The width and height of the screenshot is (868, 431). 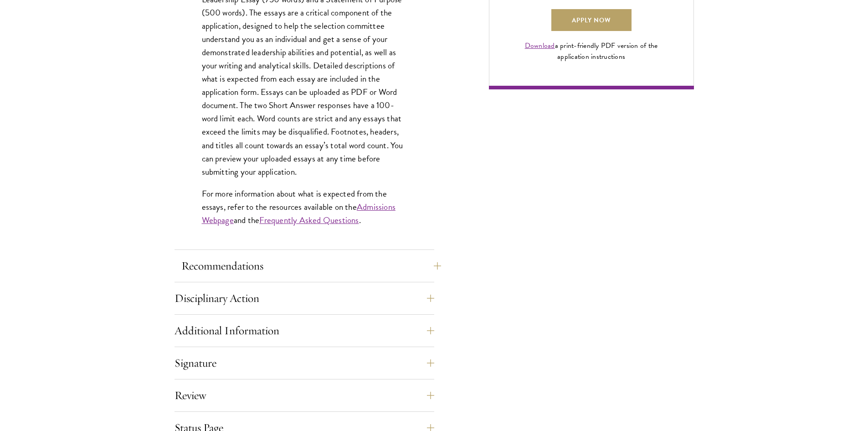 What do you see at coordinates (304, 331) in the screenshot?
I see `button: Additional Information` at bounding box center [304, 331].